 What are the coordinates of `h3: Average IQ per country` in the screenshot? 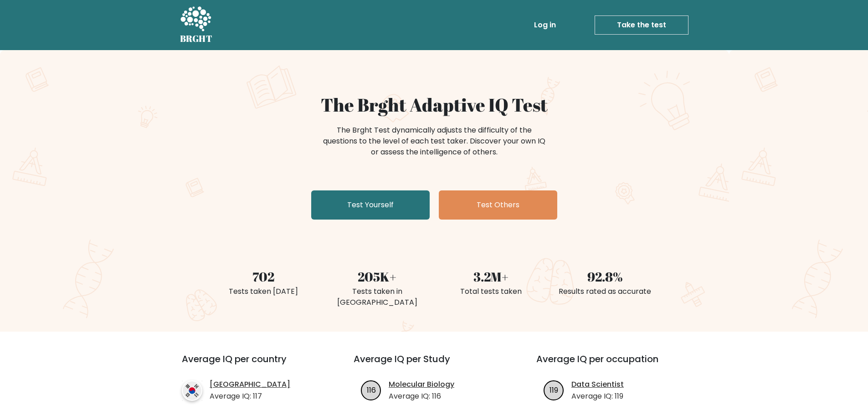 It's located at (251, 364).